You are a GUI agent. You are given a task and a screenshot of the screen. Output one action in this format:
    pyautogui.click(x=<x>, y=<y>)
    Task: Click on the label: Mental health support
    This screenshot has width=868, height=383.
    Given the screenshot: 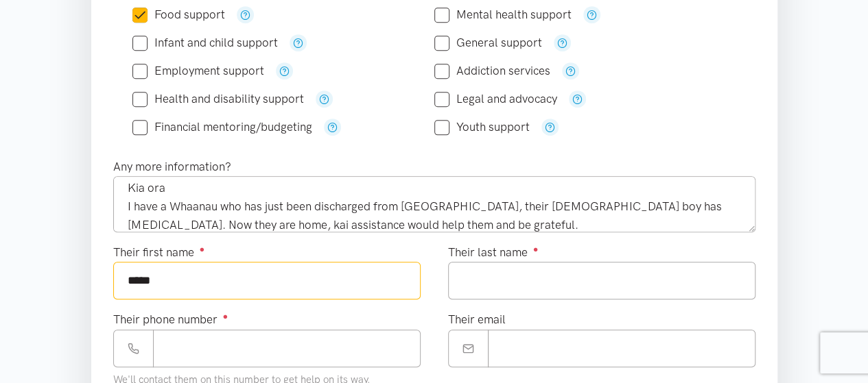 What is the action you would take?
    pyautogui.click(x=503, y=15)
    